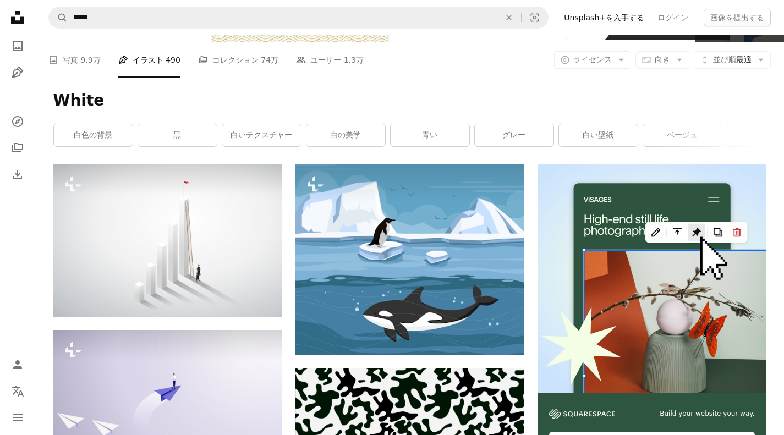  I want to click on a: 紫色の紙飛行機に乗った実業家が白い飛行機のグループから逸れた。キャリアパスはアイデアを変えます。等角ベクターイラスト。, so click(168, 406).